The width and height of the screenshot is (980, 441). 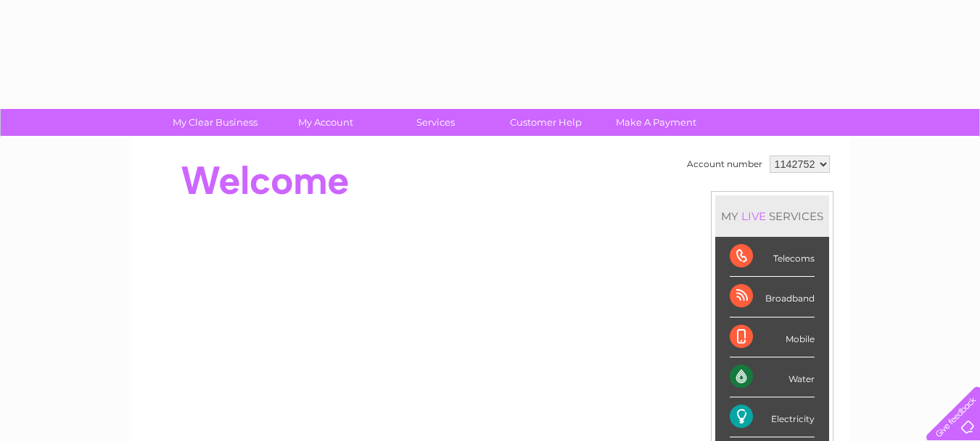 I want to click on div: LIVE, so click(x=754, y=216).